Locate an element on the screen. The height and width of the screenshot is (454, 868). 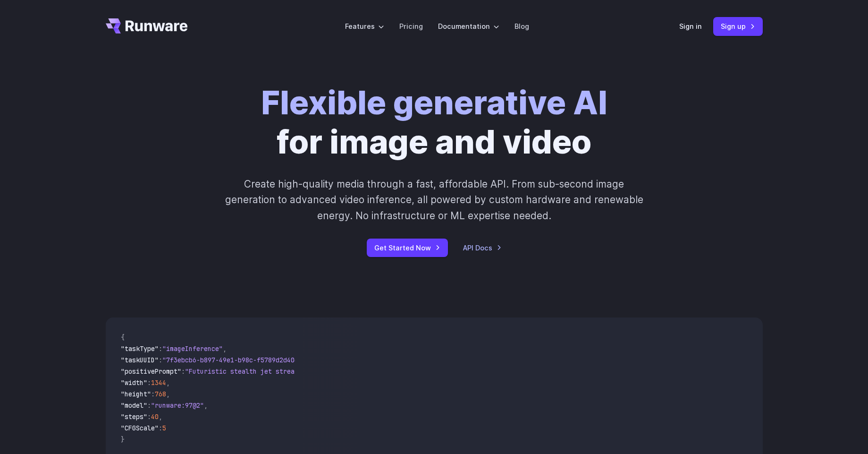
span: "steps" is located at coordinates (134, 416).